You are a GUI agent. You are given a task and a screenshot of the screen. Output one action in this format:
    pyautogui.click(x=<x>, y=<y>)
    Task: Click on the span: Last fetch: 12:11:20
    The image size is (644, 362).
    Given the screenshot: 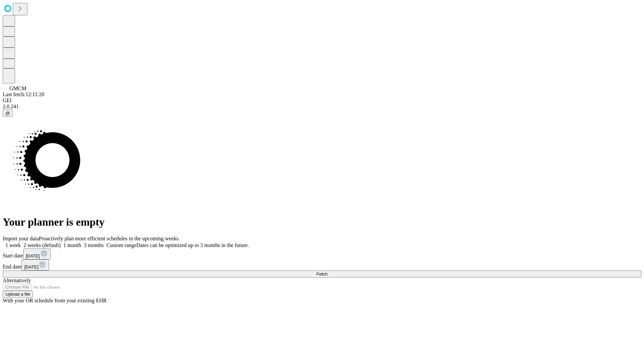 What is the action you would take?
    pyautogui.click(x=24, y=94)
    